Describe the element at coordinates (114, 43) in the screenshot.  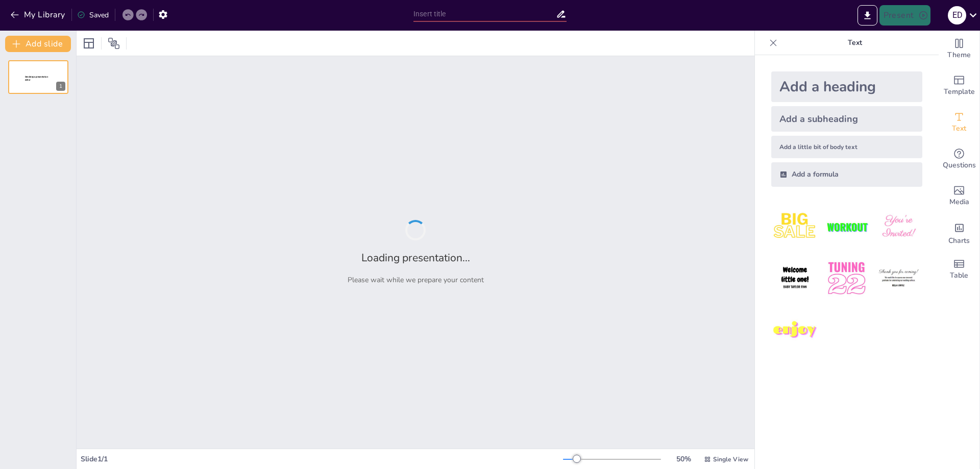
I see `span: Position` at that location.